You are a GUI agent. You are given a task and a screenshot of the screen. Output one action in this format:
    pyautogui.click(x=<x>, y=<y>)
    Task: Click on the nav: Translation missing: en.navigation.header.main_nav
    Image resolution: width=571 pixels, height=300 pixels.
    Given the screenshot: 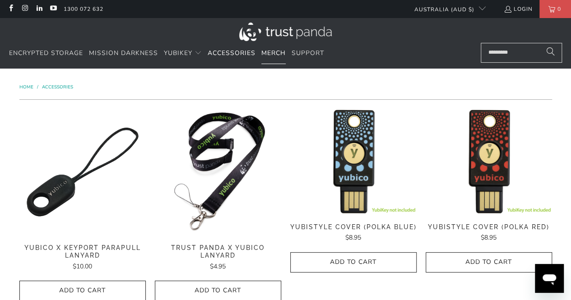 What is the action you would take?
    pyautogui.click(x=167, y=53)
    